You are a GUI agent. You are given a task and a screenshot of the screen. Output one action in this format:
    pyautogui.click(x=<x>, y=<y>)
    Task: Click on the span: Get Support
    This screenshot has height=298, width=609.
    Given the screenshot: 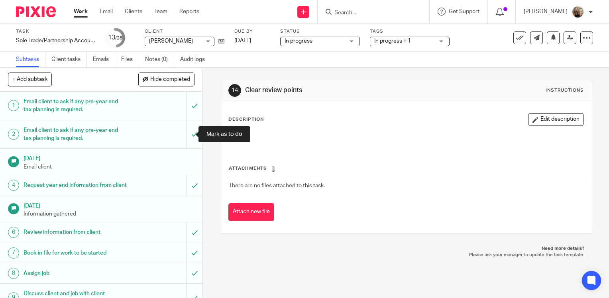 What is the action you would take?
    pyautogui.click(x=464, y=12)
    